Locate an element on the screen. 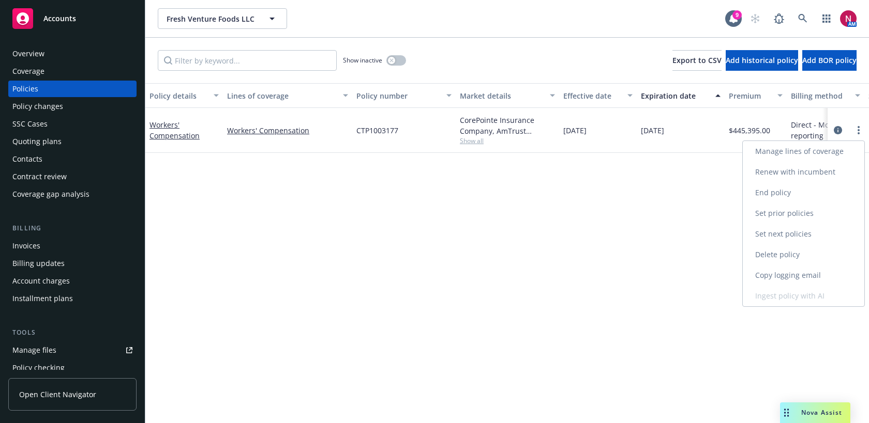 This screenshot has width=869, height=423. span: Fresh Venture Foods LLC is located at coordinates (211, 19).